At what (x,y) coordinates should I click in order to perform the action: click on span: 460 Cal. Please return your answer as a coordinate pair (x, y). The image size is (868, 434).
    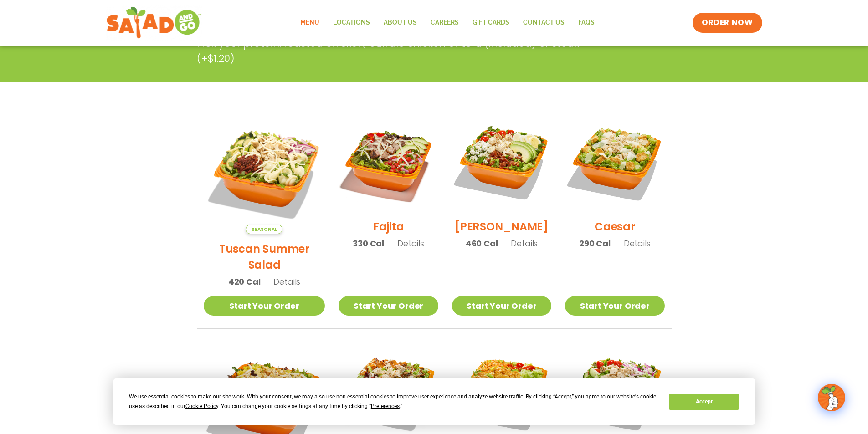
    Looking at the image, I should click on (482, 243).